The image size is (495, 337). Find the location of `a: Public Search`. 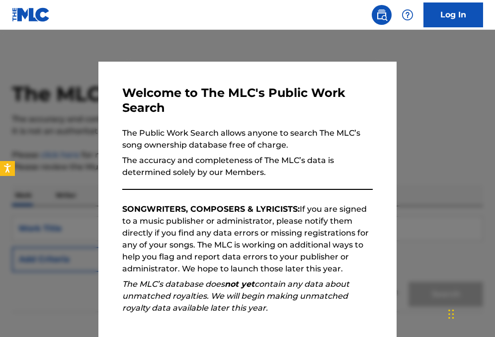

a: Public Search is located at coordinates (382, 15).